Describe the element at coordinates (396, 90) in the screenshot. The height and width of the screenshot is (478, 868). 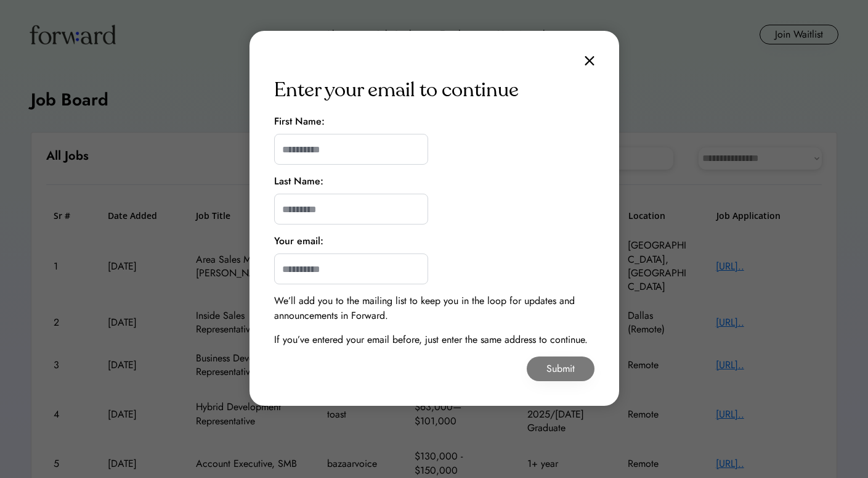
I see `div: Enter your email to continue` at that location.